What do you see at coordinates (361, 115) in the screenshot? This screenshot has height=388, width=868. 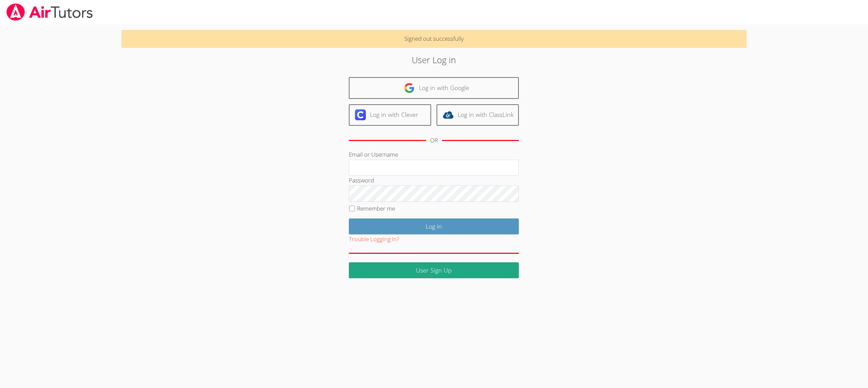 I see `img: clever-logo-6eab21bc6e7a338710f1a6ff85c0baf02591cd810cc4098c63d3a4b26e2feb20.svg` at bounding box center [361, 115].